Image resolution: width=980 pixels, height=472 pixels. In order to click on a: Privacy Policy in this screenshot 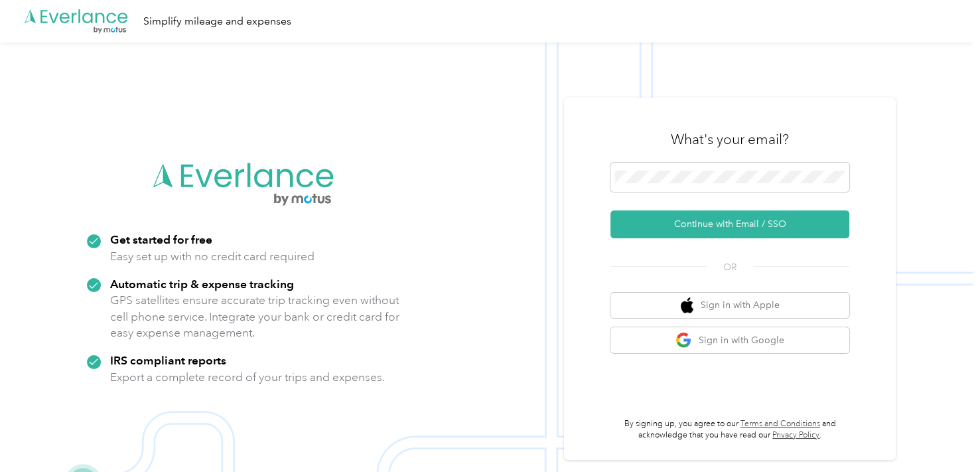, I will do `click(796, 435)`.